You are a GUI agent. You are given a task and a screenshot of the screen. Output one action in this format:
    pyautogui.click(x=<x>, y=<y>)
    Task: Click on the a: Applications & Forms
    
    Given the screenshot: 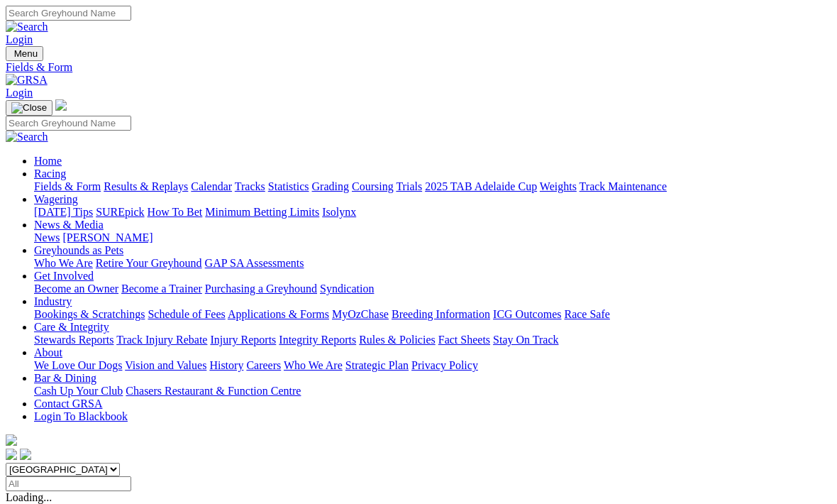 What is the action you would take?
    pyautogui.click(x=278, y=314)
    